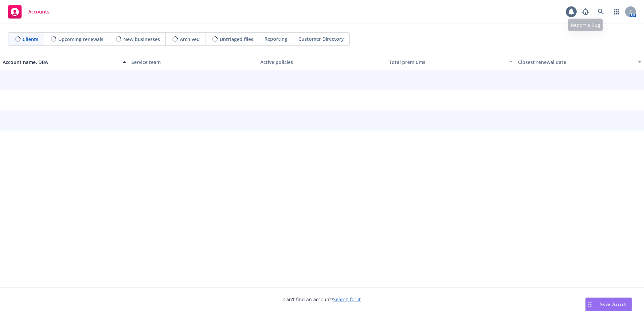  Describe the element at coordinates (193, 62) in the screenshot. I see `div: Service team` at that location.